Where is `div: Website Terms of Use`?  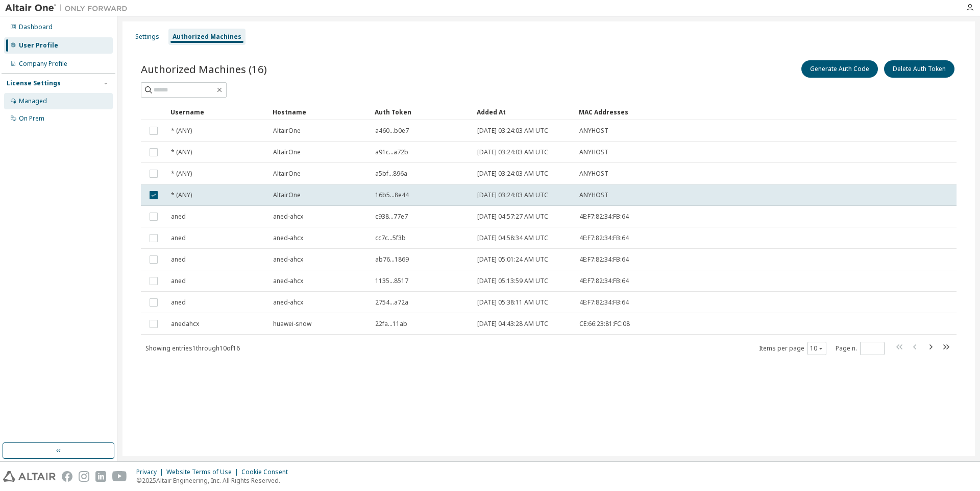 div: Website Terms of Use is located at coordinates (204, 472).